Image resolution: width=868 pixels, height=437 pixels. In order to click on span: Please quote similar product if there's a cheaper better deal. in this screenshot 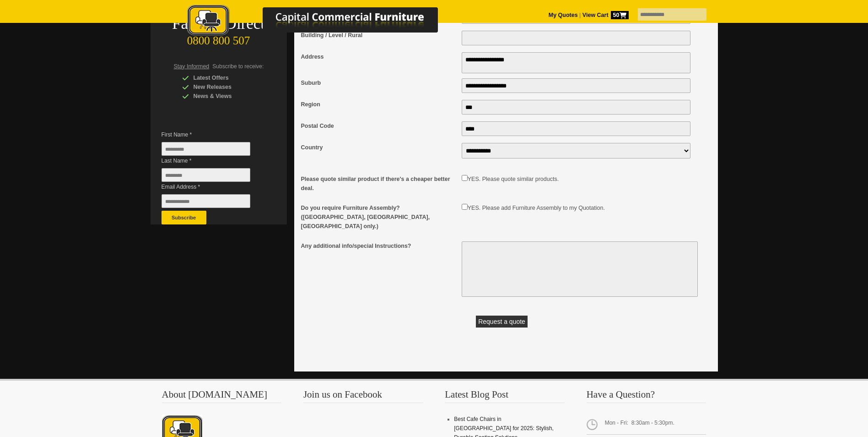, I will do `click(379, 184)`.